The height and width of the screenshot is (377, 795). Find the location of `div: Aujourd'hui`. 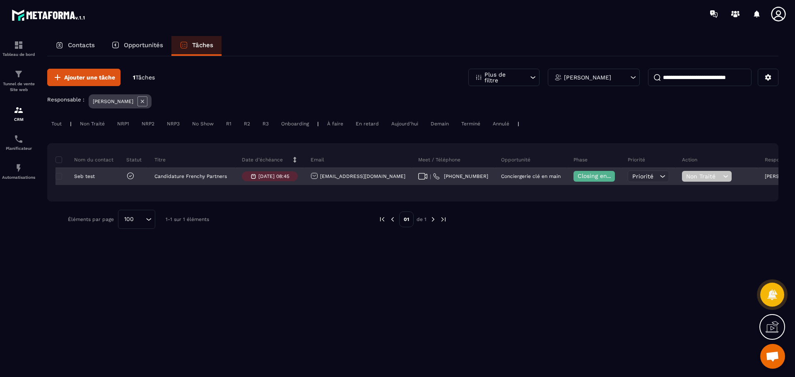

div: Aujourd'hui is located at coordinates (405, 124).